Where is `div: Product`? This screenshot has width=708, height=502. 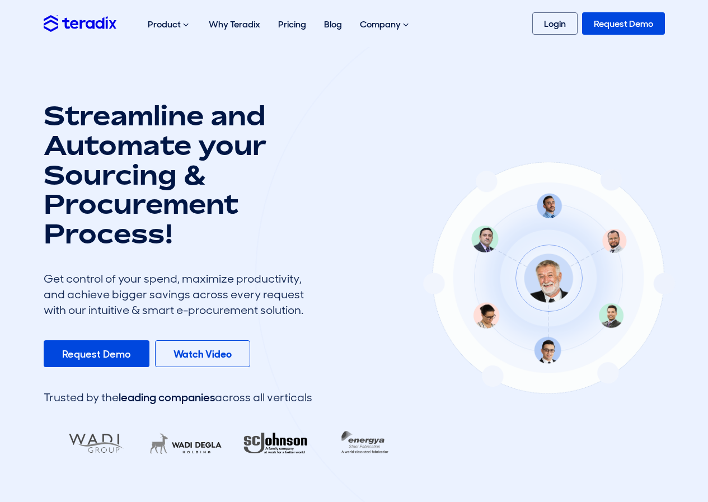
div: Product is located at coordinates (169, 25).